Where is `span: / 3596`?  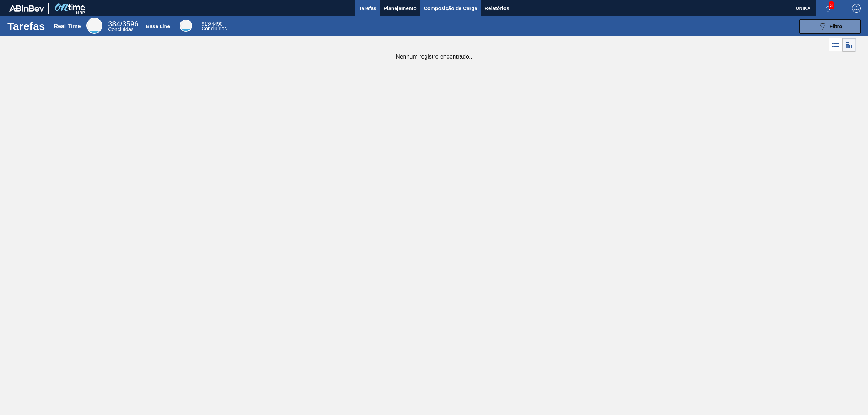 span: / 3596 is located at coordinates (123, 24).